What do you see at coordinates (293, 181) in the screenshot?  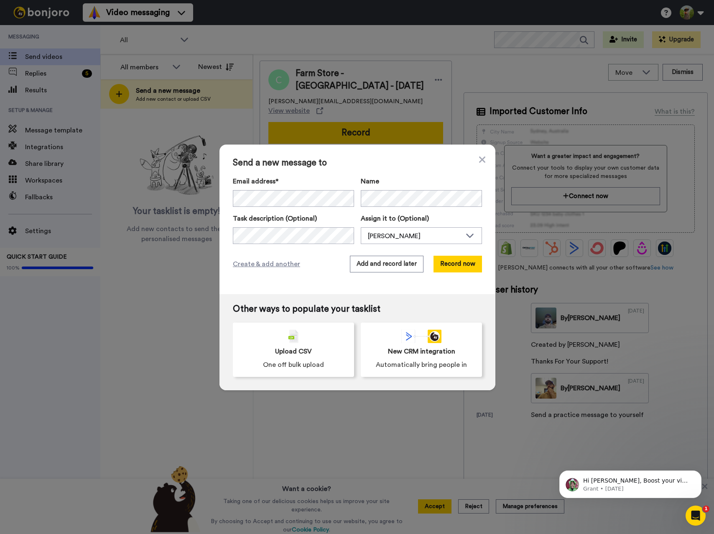 I see `label: Email address*` at bounding box center [293, 181].